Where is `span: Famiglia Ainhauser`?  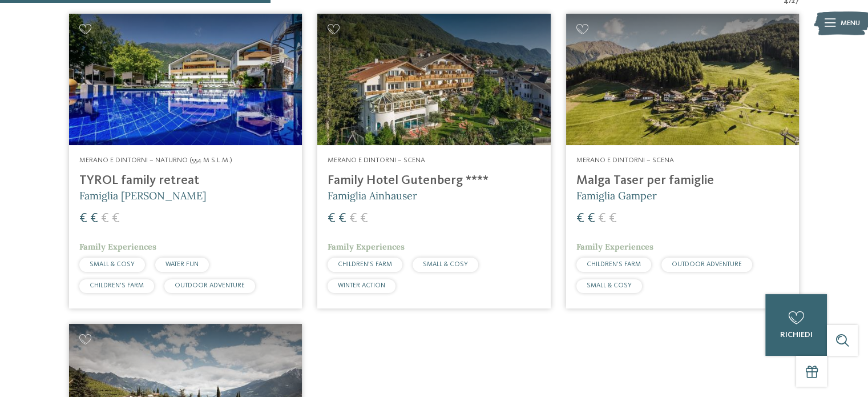 span: Famiglia Ainhauser is located at coordinates (372, 195).